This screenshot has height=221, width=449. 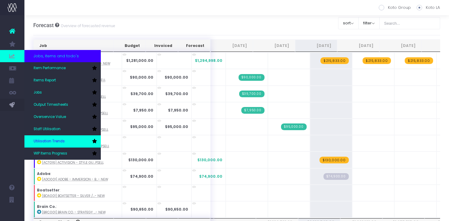 I want to click on strong: $74,900.00, so click(x=142, y=177).